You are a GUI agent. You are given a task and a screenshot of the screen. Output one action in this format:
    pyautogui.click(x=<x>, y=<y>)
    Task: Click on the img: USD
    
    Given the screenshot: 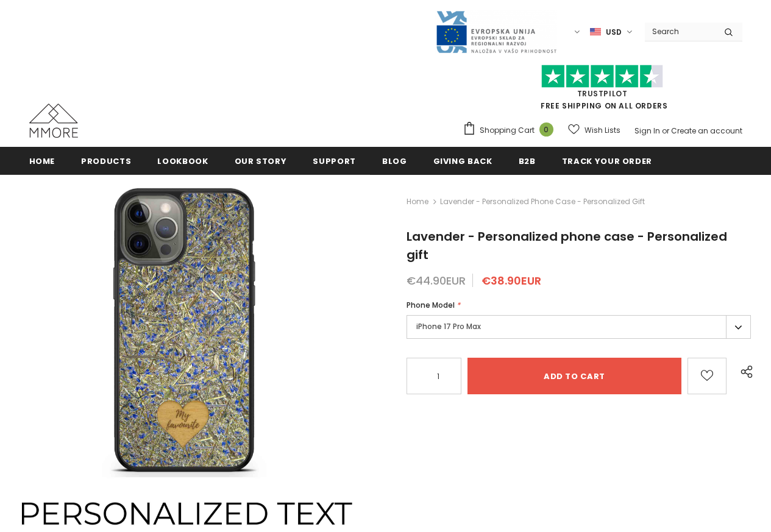 What is the action you would take?
    pyautogui.click(x=596, y=32)
    